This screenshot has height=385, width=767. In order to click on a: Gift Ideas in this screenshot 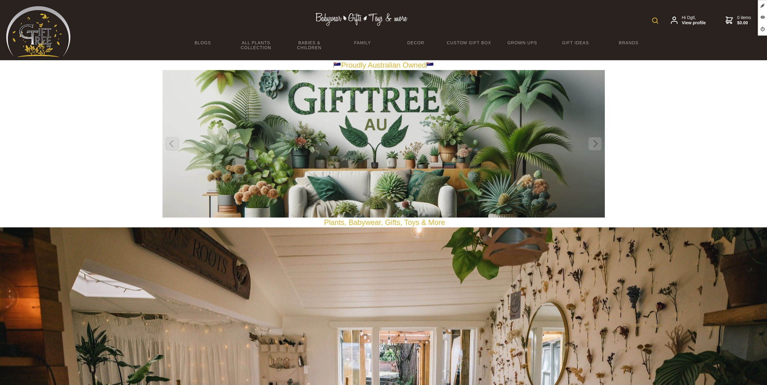, I will do `click(575, 43)`.